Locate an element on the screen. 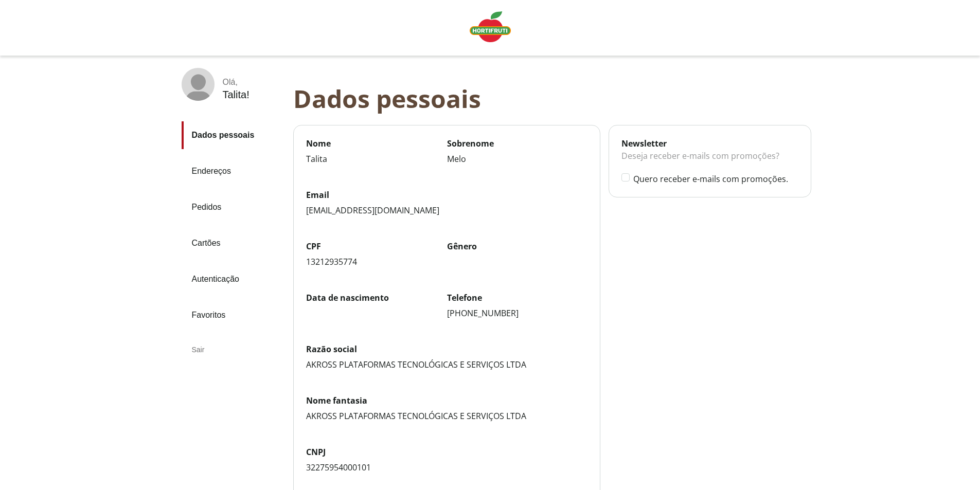 The width and height of the screenshot is (980, 490). div: Newsletter is located at coordinates (710, 143).